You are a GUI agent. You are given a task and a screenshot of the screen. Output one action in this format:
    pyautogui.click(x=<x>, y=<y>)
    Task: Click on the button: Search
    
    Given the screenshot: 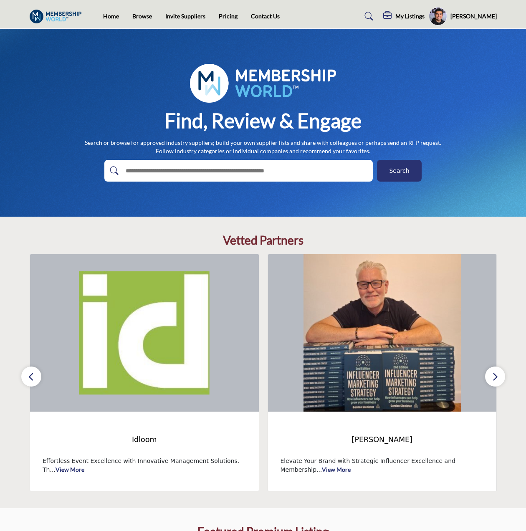 What is the action you would take?
    pyautogui.click(x=399, y=171)
    